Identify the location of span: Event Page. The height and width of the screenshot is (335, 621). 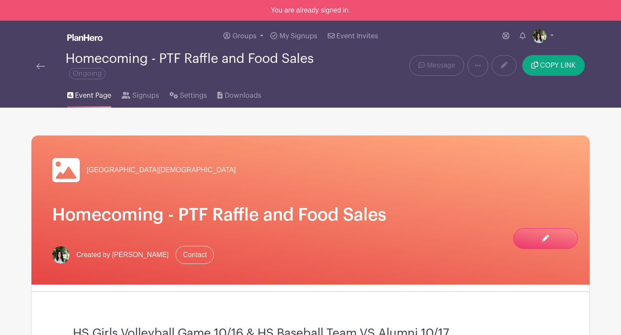
(93, 96).